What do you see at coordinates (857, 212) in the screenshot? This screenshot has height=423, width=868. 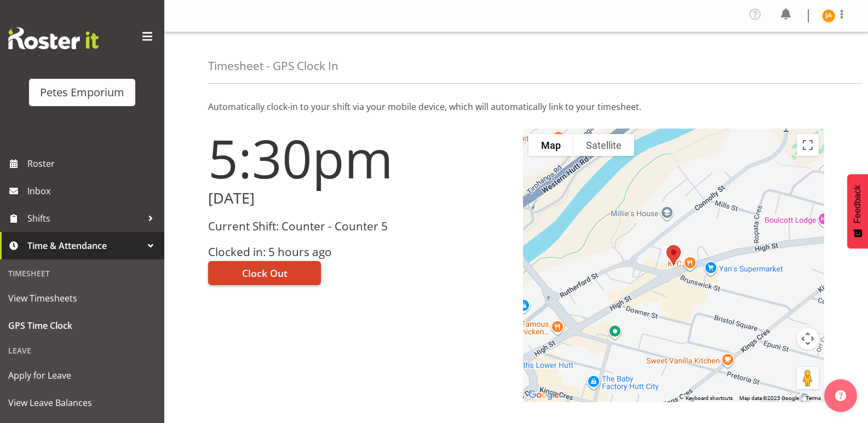 I see `button: Feedback - Show survey` at bounding box center [857, 212].